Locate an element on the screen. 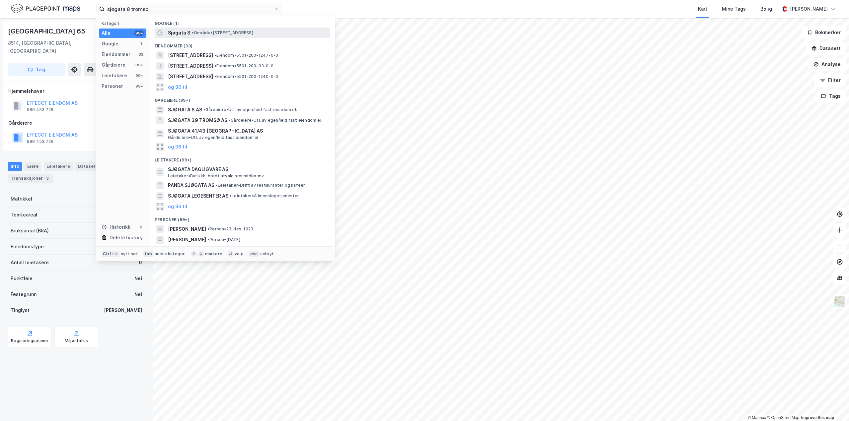  div: Eiendommer is located at coordinates (116, 54).